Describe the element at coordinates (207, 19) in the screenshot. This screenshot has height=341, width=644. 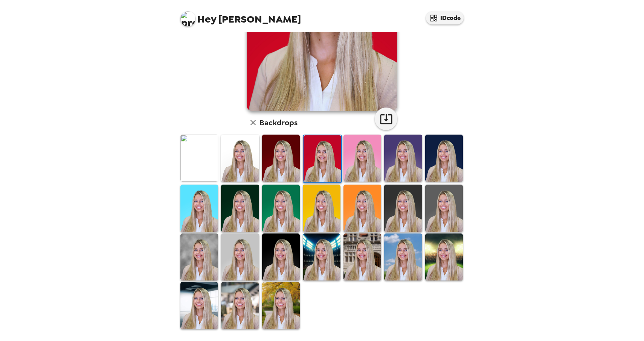
I see `span: Hey` at that location.